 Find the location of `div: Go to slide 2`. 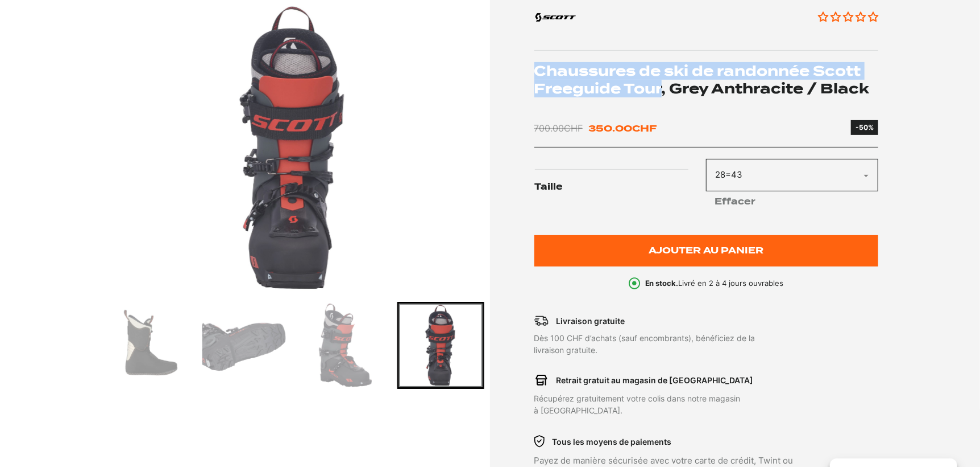

div: Go to slide 2 is located at coordinates (145, 345).